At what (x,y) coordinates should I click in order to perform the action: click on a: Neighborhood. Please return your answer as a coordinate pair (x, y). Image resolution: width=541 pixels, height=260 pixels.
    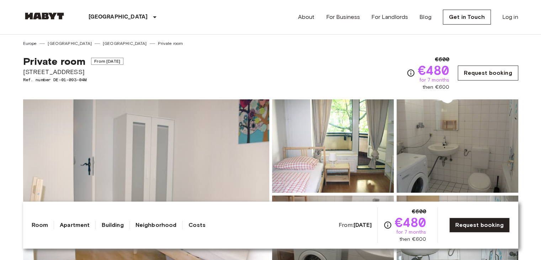
    Looking at the image, I should click on (156, 225).